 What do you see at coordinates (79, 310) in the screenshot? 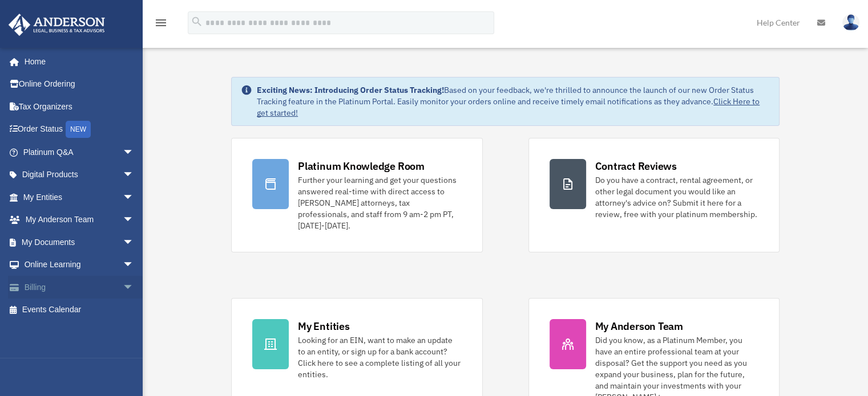
I see `a: Events Calendar` at bounding box center [79, 310].